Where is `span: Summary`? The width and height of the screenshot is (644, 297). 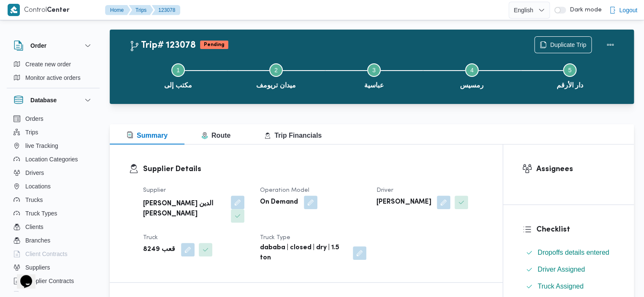
span: Summary is located at coordinates (147, 135).